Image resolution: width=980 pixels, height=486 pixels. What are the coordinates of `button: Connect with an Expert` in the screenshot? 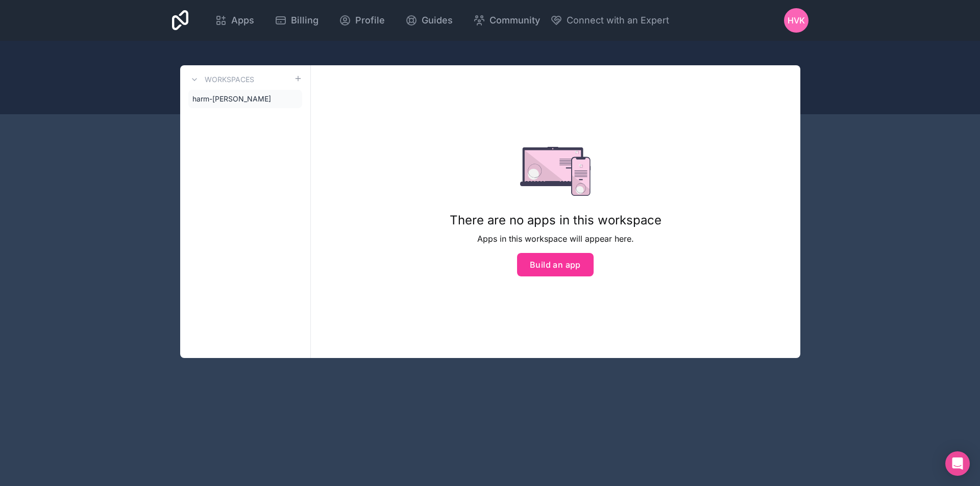 It's located at (609, 21).